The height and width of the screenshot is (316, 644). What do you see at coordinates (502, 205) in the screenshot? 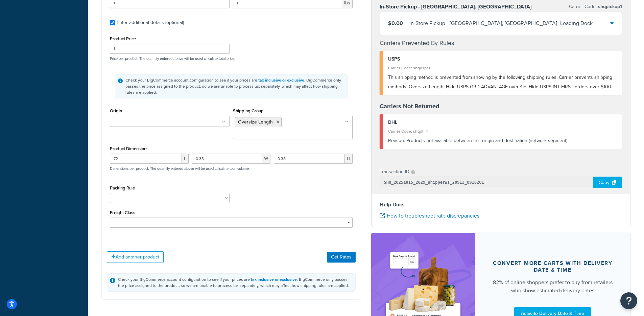
I see `h4: Help Docs` at bounding box center [502, 205].